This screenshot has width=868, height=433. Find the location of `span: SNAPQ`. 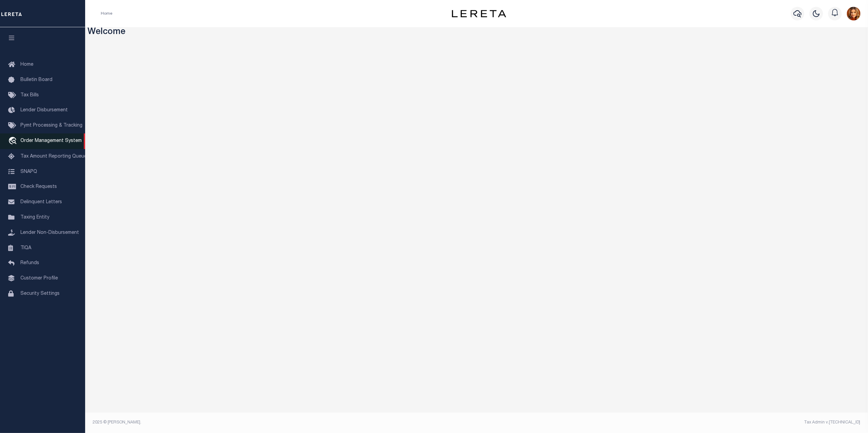

span: SNAPQ is located at coordinates (29, 171).